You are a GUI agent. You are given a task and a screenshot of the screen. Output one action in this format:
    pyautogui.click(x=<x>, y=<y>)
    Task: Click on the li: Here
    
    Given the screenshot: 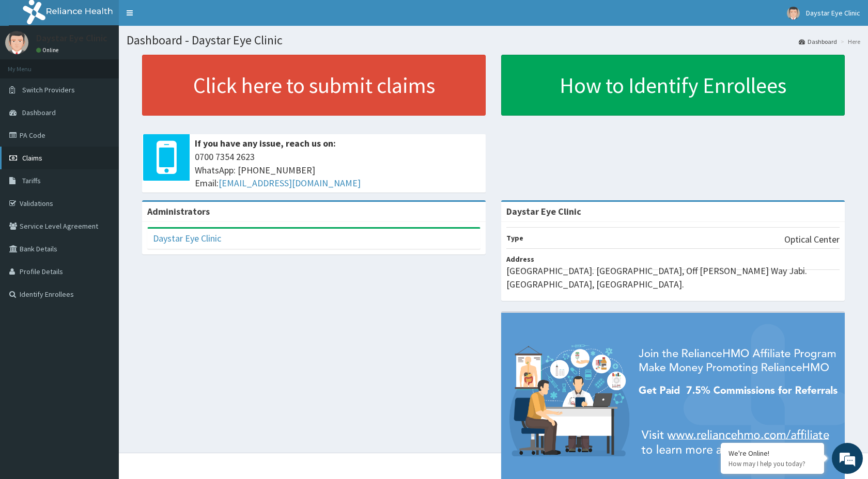 What is the action you would take?
    pyautogui.click(x=849, y=41)
    